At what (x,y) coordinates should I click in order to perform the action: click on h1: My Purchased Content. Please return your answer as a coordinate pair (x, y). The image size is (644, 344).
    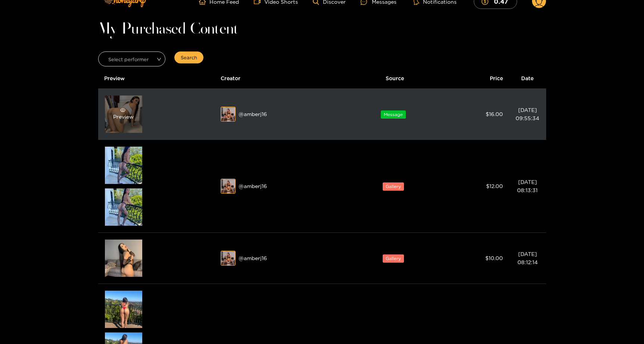
    Looking at the image, I should click on (322, 29).